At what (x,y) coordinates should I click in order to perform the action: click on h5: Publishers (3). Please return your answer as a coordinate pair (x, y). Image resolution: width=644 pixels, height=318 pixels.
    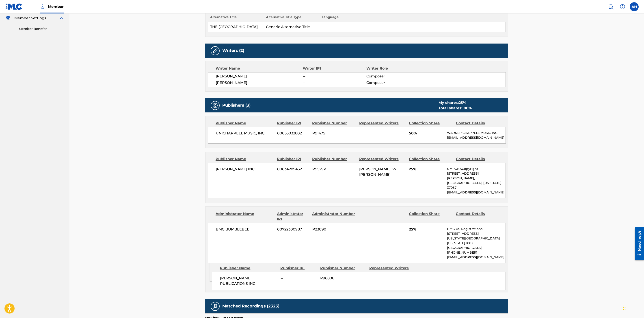
    Looking at the image, I should click on (236, 105).